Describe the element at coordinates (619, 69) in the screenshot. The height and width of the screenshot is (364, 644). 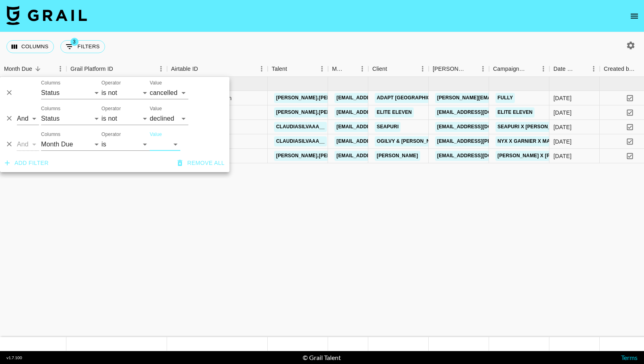
I see `div: Created by Grail Team` at that location.